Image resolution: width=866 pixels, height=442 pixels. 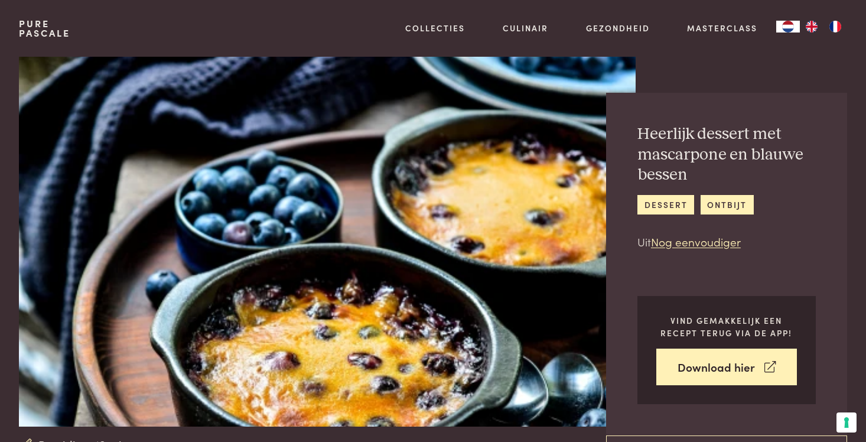 What do you see at coordinates (788, 27) in the screenshot?
I see `div: Language` at bounding box center [788, 27].